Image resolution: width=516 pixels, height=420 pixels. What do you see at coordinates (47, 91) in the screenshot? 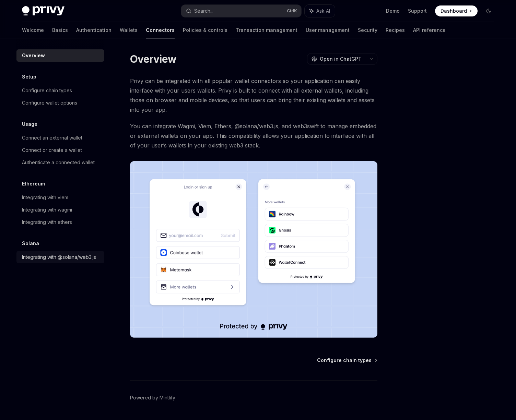
I see `div: Configure chain types` at bounding box center [47, 91].